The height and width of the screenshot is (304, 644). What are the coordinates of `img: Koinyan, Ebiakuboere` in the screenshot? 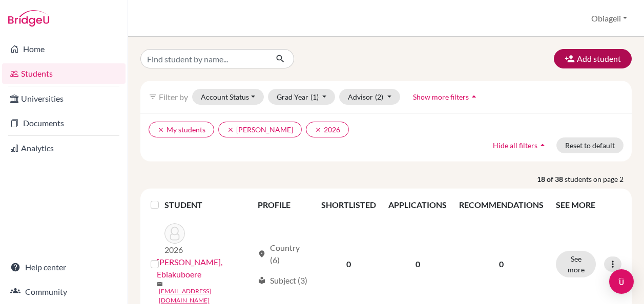 It's located at (175, 234).